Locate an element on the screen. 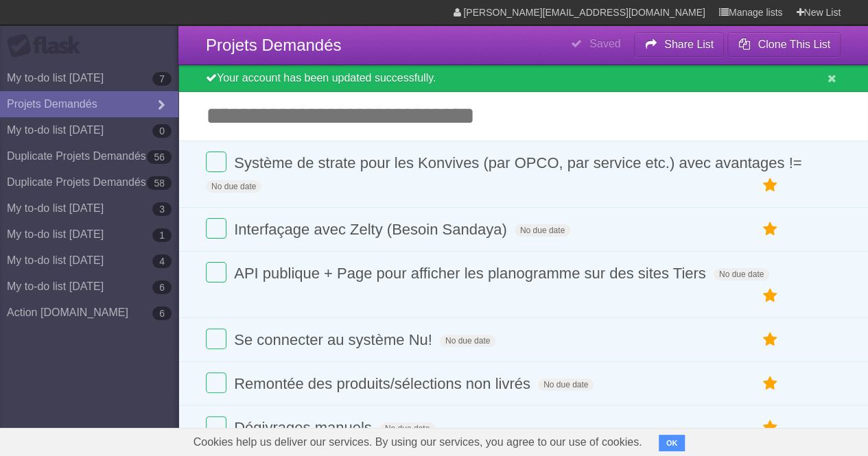 Image resolution: width=868 pixels, height=456 pixels. button: OK is located at coordinates (671, 443).